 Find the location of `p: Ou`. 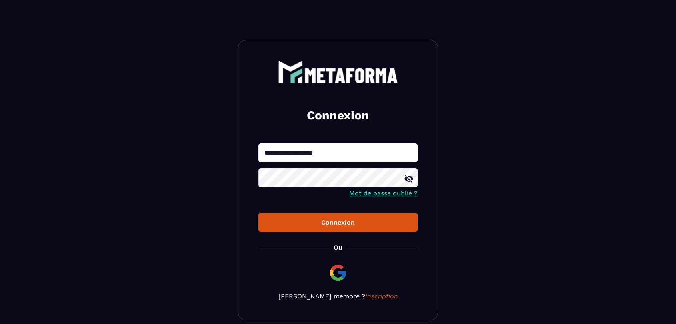

p: Ou is located at coordinates (338, 247).